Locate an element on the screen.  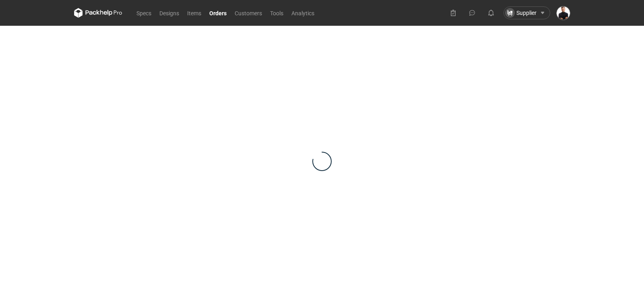
a: Specs is located at coordinates (143, 13).